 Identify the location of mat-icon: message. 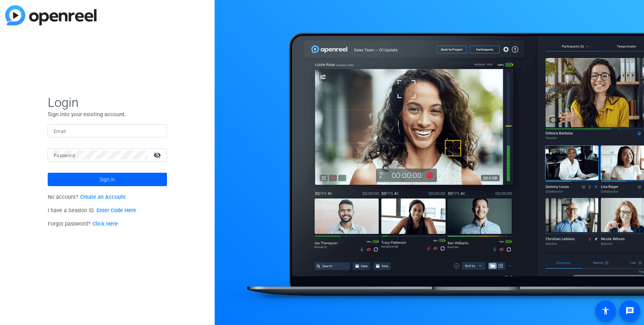
(630, 311).